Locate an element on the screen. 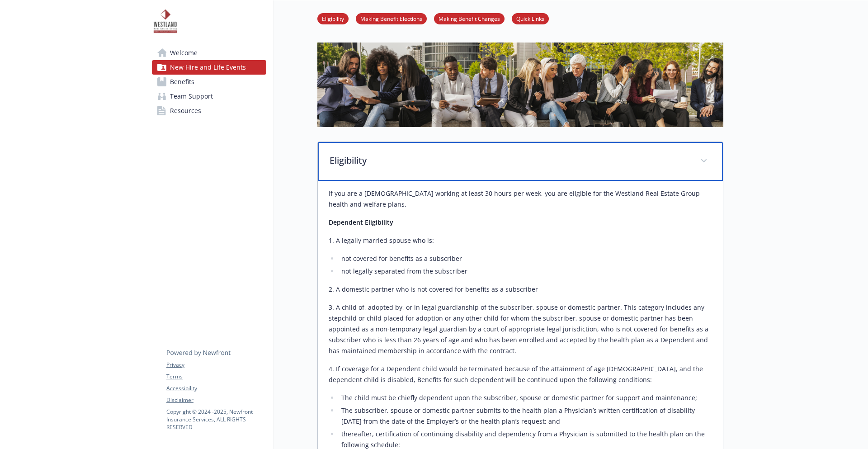 The width and height of the screenshot is (868, 449). strong: Dependent Eligibility is located at coordinates (360, 222).